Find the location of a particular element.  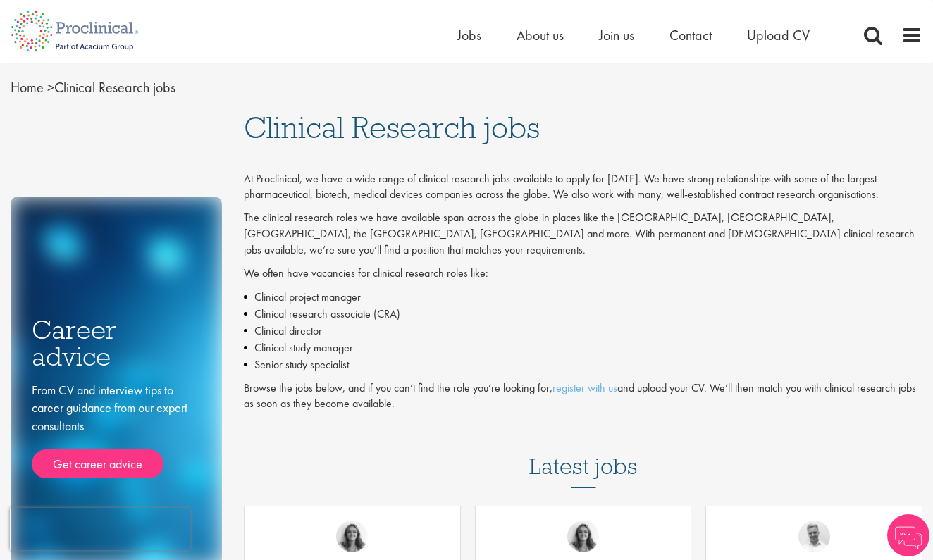

a: About us is located at coordinates (540, 35).